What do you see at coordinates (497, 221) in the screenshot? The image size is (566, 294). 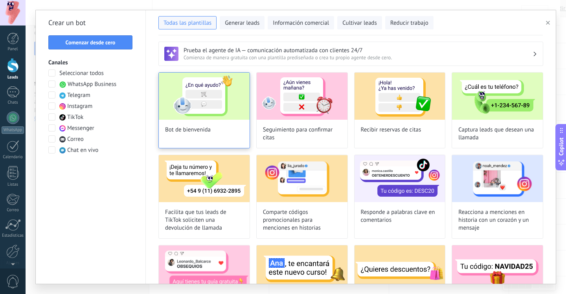 I see `span: Reacciona a menciones en historia con un corazón y un mensaje` at bounding box center [497, 221].